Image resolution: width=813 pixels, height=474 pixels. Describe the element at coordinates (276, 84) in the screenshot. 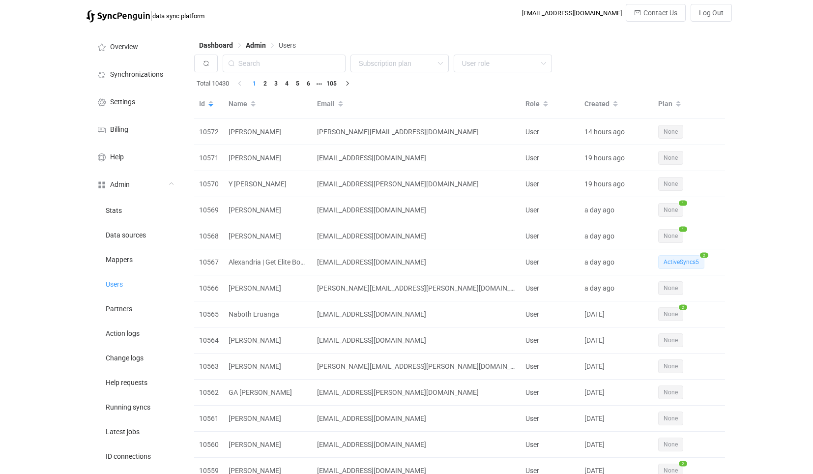

I see `li: 3` at that location.